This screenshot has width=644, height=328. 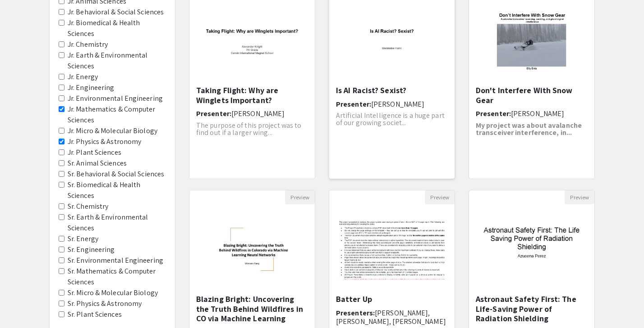 What do you see at coordinates (115, 260) in the screenshot?
I see `label: Sr. Environmental Engineering` at bounding box center [115, 260].